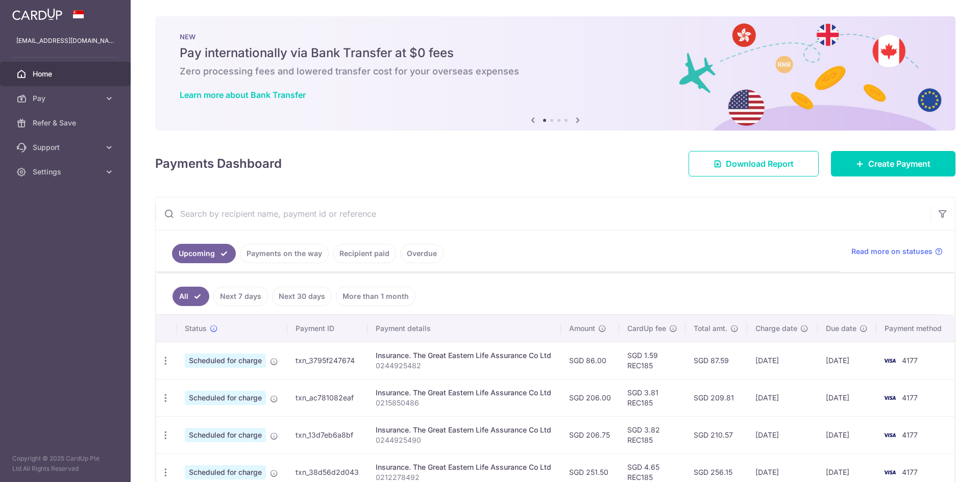 The height and width of the screenshot is (482, 980). What do you see at coordinates (66, 99) in the screenshot?
I see `span: Pay` at bounding box center [66, 99].